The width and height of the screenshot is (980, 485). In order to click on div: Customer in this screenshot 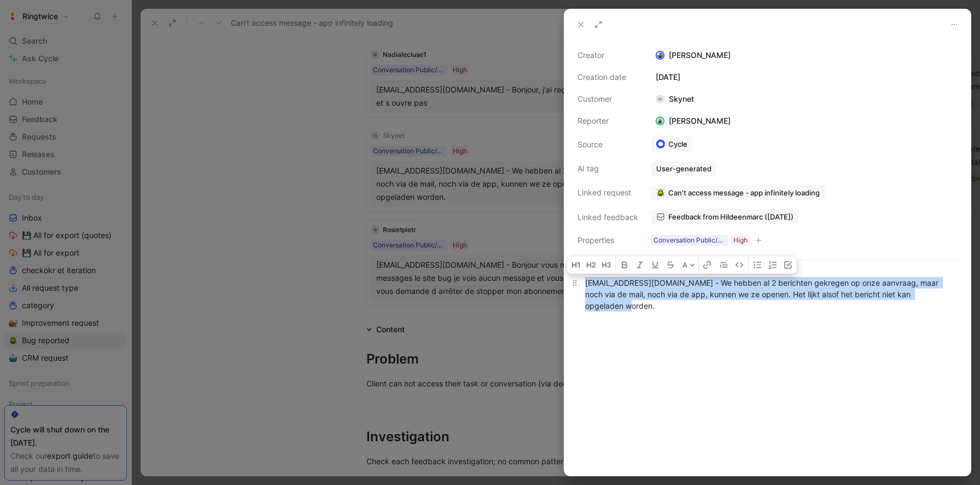, I will do `click(608, 99)`.